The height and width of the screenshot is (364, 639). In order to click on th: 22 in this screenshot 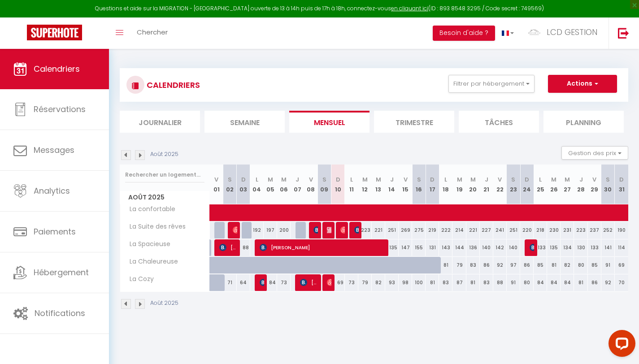, I will do `click(500, 184)`.